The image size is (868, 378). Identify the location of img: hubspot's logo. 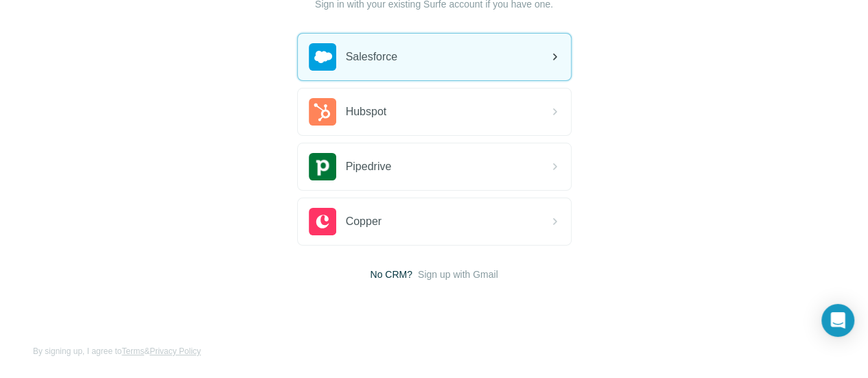
(322, 112).